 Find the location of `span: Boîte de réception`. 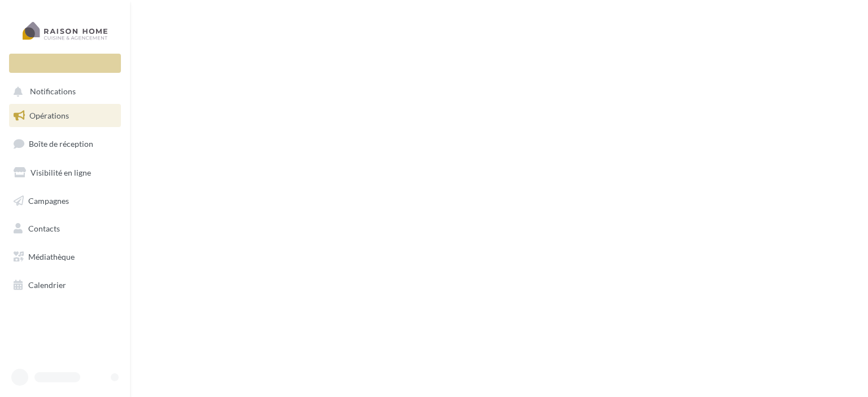

span: Boîte de réception is located at coordinates (61, 143).